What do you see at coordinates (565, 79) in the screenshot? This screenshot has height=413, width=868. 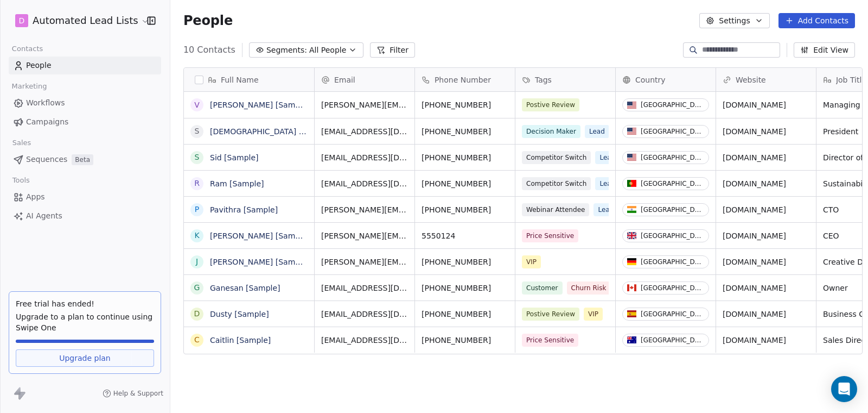 I see `div: Tags` at bounding box center [565, 79].